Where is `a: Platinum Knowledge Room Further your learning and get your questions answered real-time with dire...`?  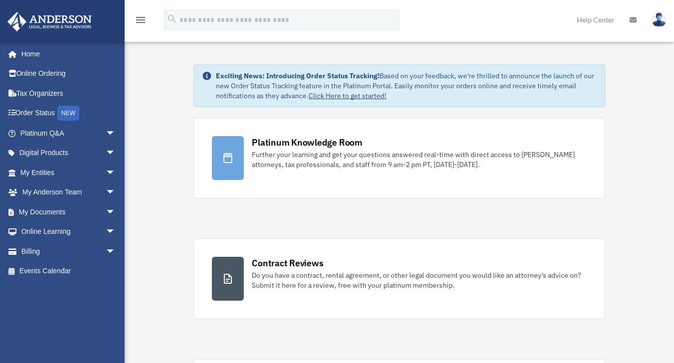 a: Platinum Knowledge Room Further your learning and get your questions answered real-time with dire... is located at coordinates (399, 158).